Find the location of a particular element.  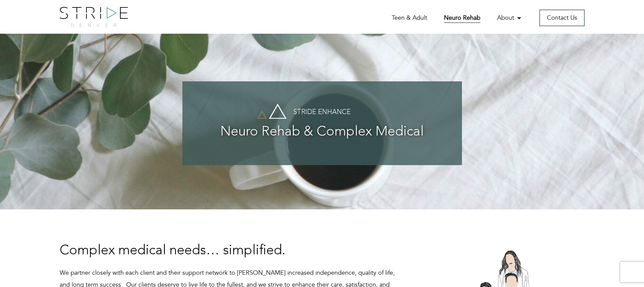

a: Contact Us is located at coordinates (562, 18).